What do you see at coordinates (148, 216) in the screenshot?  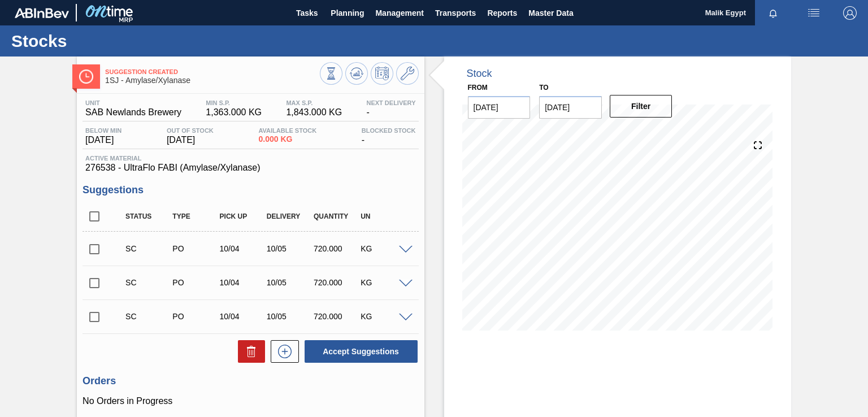 I see `div: Status` at bounding box center [148, 216].